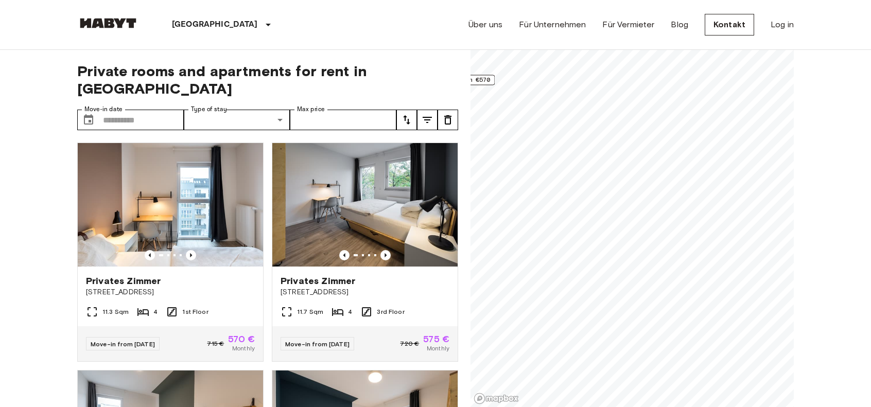 The width and height of the screenshot is (871, 407). What do you see at coordinates (552, 25) in the screenshot?
I see `a: Für Unternehmen` at bounding box center [552, 25].